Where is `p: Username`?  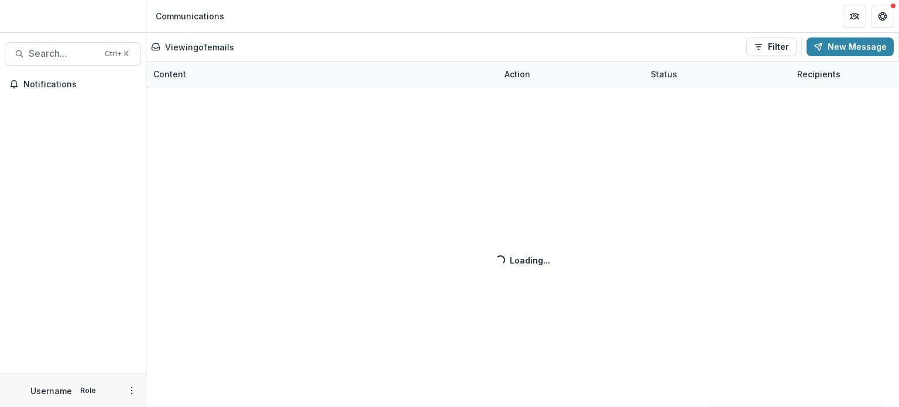
p: Username is located at coordinates (51, 390).